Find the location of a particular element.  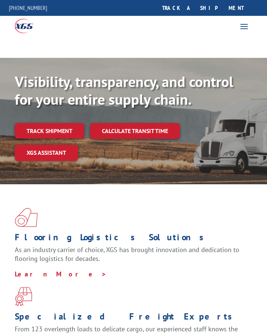

a: Learn More > is located at coordinates (60, 274).